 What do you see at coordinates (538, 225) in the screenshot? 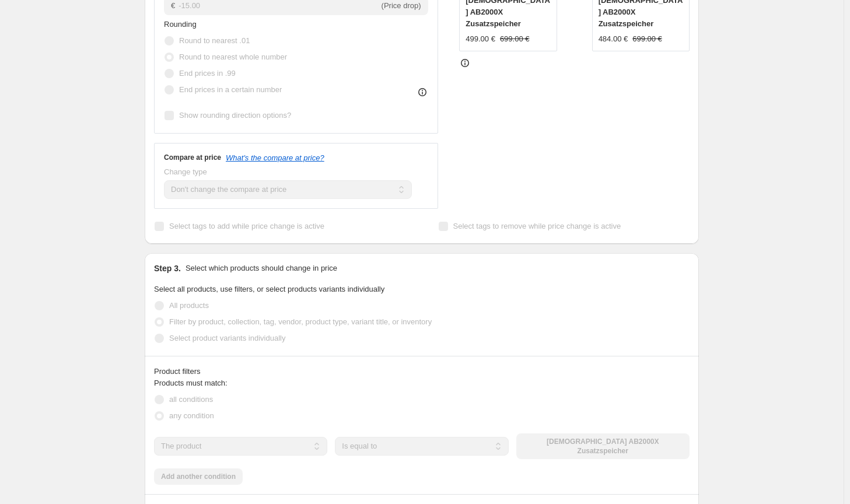
I see `span: Select tags to remove while price change is active` at bounding box center [538, 225].